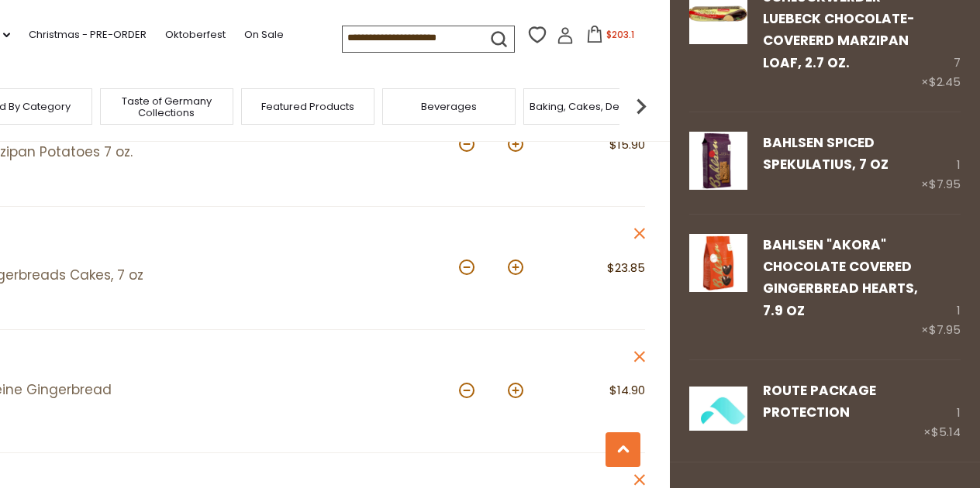 Image resolution: width=980 pixels, height=488 pixels. What do you see at coordinates (589, 106) in the screenshot?
I see `span: Baking, Cakes, Desserts` at bounding box center [589, 106].